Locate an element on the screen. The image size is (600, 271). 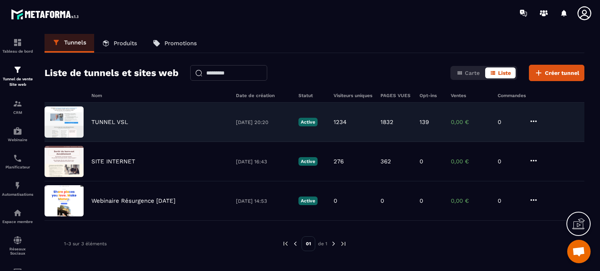
a: Produits is located at coordinates (119, 43).